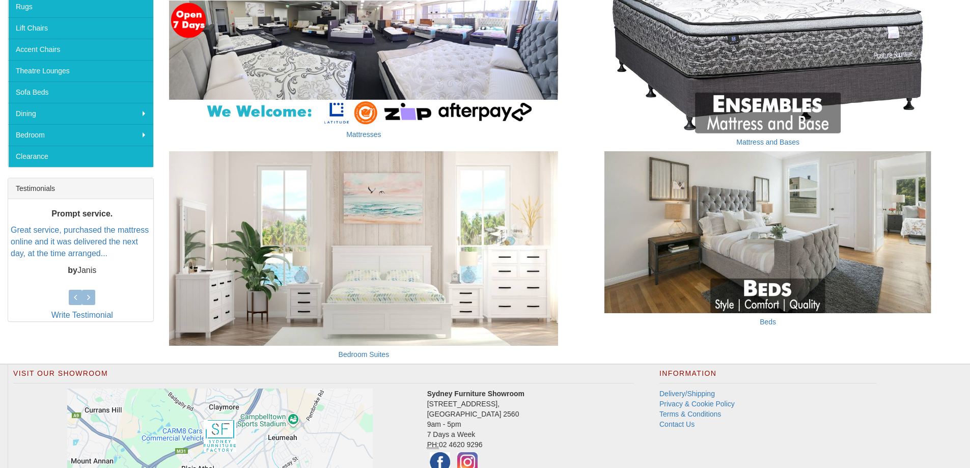 The height and width of the screenshot is (468, 970). What do you see at coordinates (768, 232) in the screenshot?
I see `img: Beds` at bounding box center [768, 232].